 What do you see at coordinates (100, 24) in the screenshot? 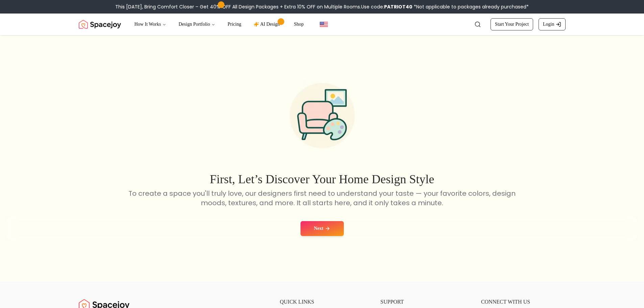
I see `a: Spacejoy` at bounding box center [100, 24].